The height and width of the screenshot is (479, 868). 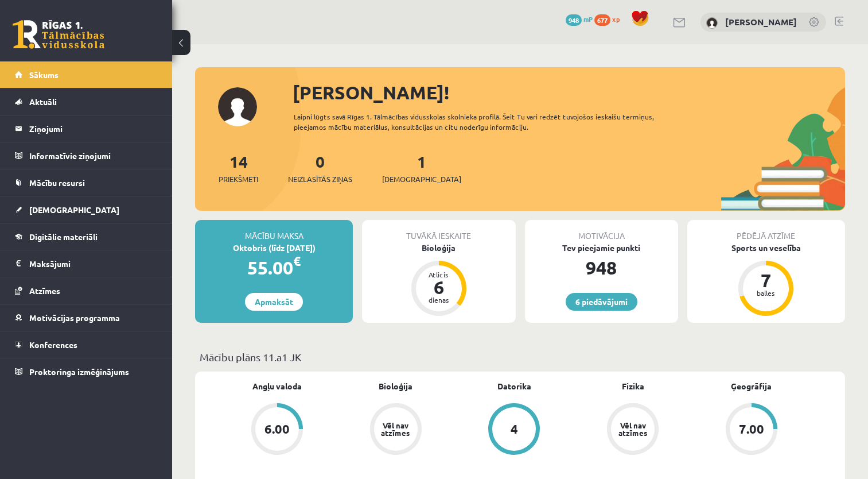 What do you see at coordinates (578, 19) in the screenshot?
I see `a: 948 mP` at bounding box center [578, 19].